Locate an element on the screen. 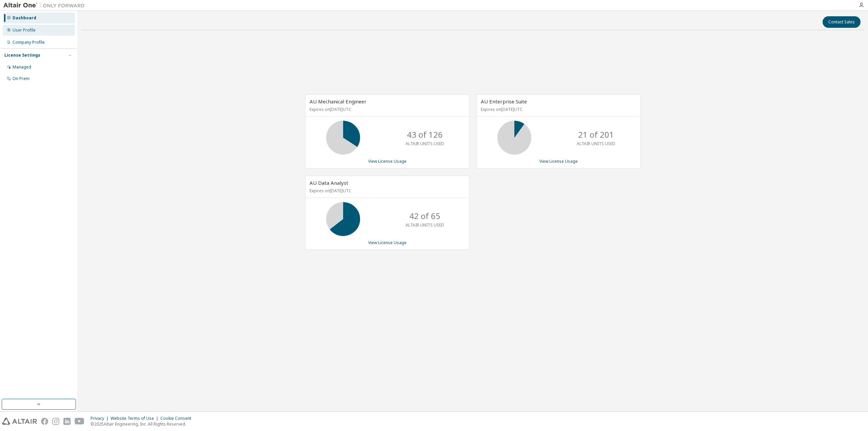 This screenshot has height=431, width=868. p: 43 of 126 is located at coordinates (425, 134).